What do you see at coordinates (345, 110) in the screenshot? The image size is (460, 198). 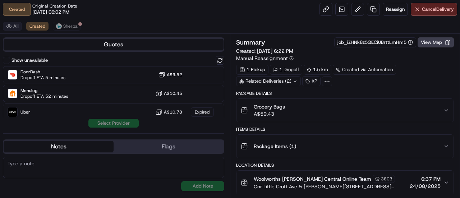 I see `button: Grocery BagsA$59.43` at bounding box center [345, 110].